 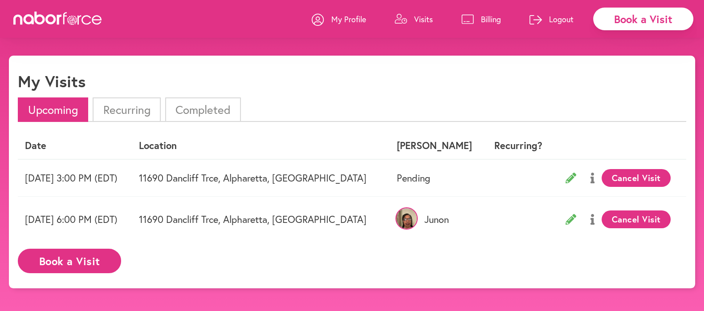 What do you see at coordinates (349, 19) in the screenshot?
I see `p: My Profile` at bounding box center [349, 19].